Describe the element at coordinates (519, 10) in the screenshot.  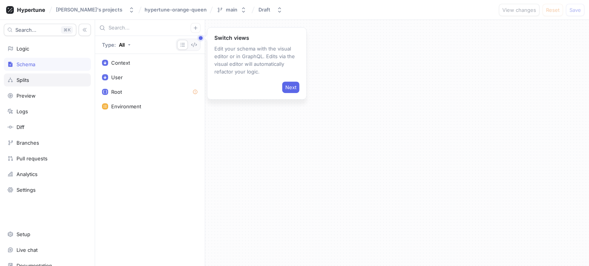
I see `span: View changes` at that location.